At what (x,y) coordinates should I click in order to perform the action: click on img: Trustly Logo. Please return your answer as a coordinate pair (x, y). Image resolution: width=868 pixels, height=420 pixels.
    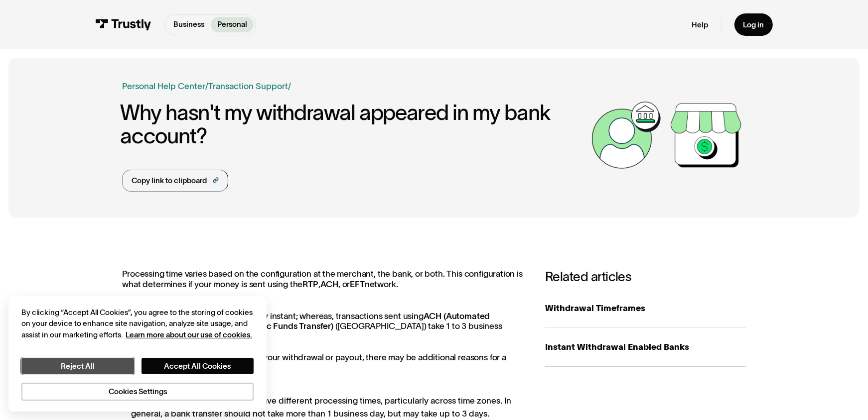
    Looking at the image, I should click on (123, 25).